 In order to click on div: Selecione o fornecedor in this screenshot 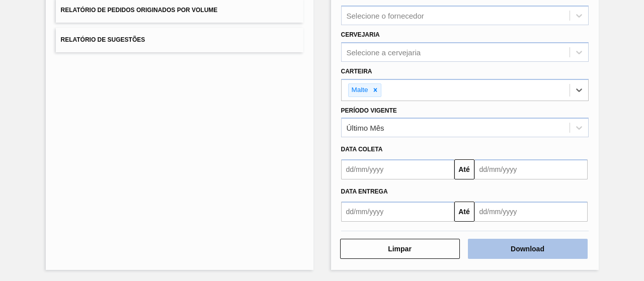, I will do `click(385, 15)`.